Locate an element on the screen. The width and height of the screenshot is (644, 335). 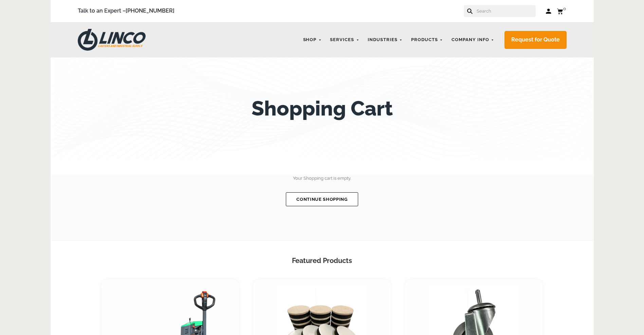
a: Request for Quote is located at coordinates (535, 40).